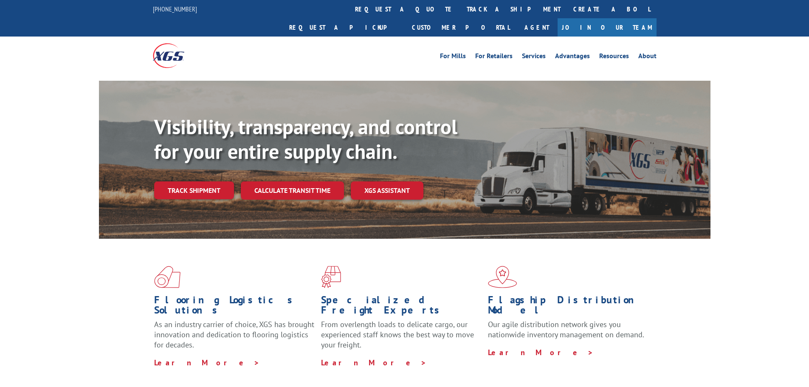 This screenshot has height=387, width=809. Describe the element at coordinates (306, 139) in the screenshot. I see `b: Visibility, transparency, and control for your entire supply chain.` at that location.